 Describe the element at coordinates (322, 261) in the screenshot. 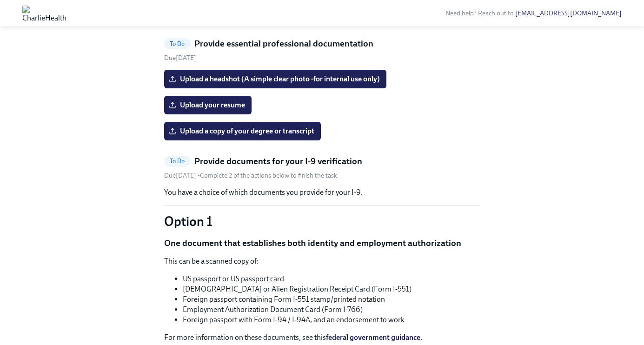

I see `p: This can be a scanned copy of:` at that location.